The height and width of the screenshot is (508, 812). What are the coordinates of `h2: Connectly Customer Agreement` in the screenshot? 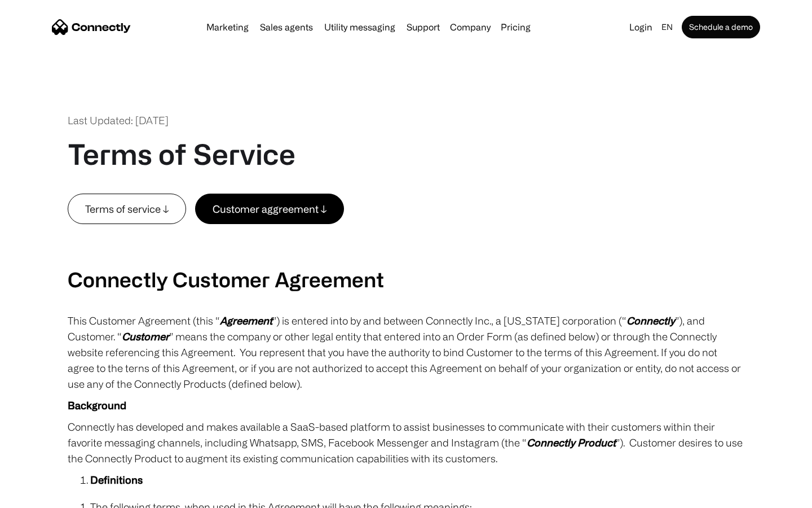 It's located at (406, 279).